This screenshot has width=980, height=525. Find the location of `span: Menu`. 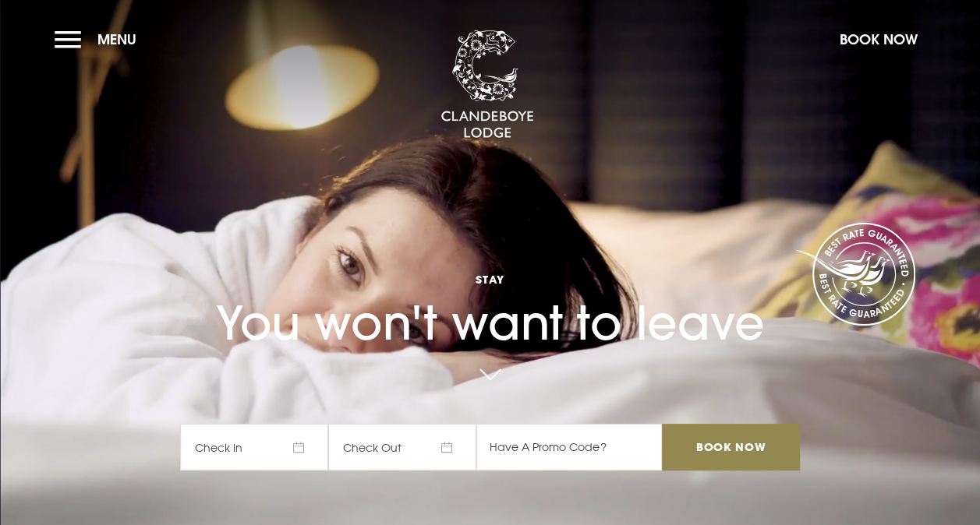

span: Menu is located at coordinates (117, 39).